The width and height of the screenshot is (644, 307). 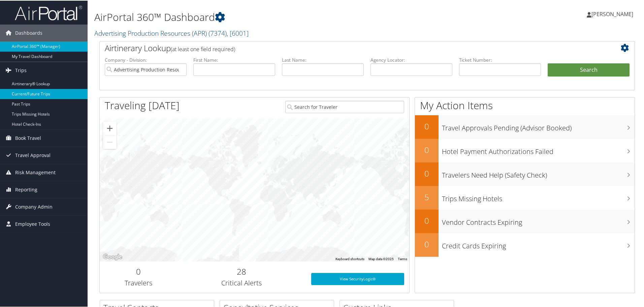 What do you see at coordinates (589, 69) in the screenshot?
I see `button: Search` at bounding box center [589, 69].